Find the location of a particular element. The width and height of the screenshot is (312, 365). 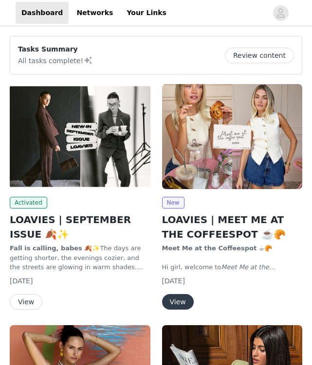

button: Review content is located at coordinates (259, 55).